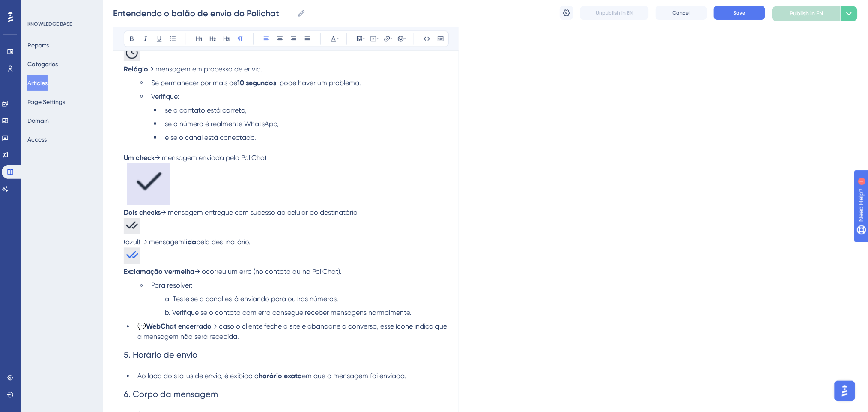  Describe the element at coordinates (159, 272) in the screenshot. I see `strong: Exclamação vermelha` at that location.